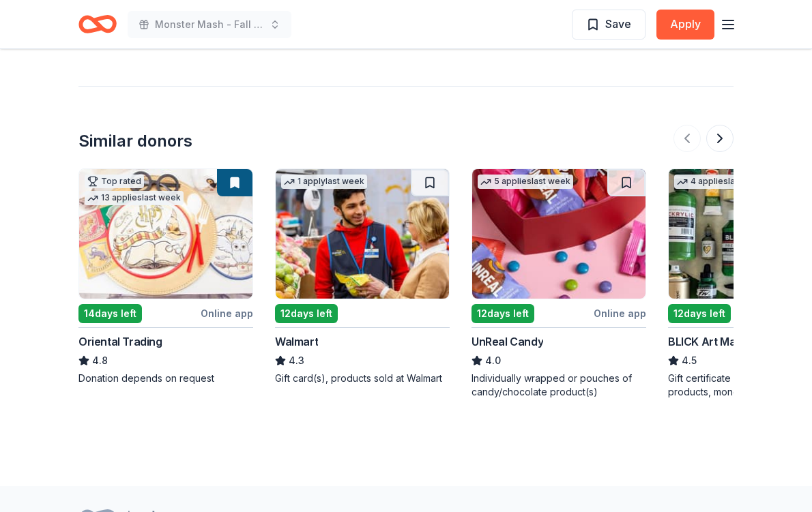 This screenshot has width=812, height=512. Describe the element at coordinates (98, 24) in the screenshot. I see `a: Home` at that location.